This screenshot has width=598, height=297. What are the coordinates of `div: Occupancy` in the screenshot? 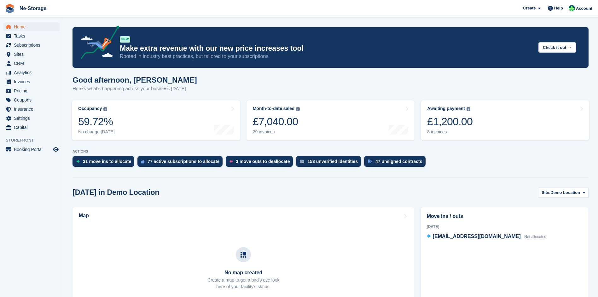 It's located at (90, 108).